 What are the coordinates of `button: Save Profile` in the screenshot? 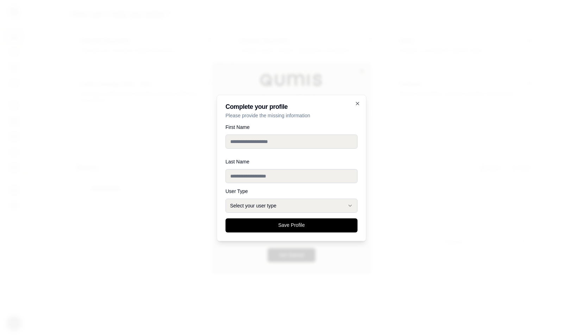 It's located at (291, 225).